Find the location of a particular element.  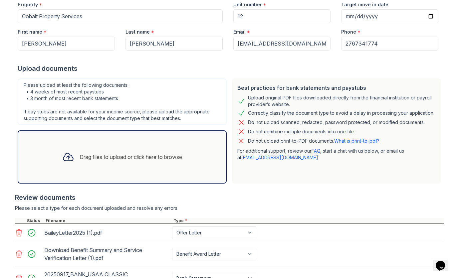

label: Target move in date is located at coordinates (365, 5).